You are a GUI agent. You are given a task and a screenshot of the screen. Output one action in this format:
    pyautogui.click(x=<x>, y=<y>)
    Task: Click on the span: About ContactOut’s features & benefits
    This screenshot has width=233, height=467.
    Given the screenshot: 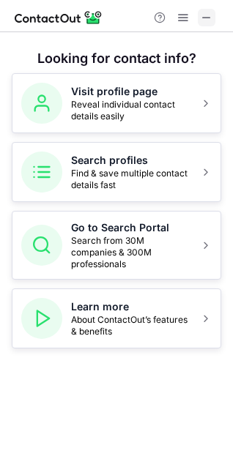 What is the action you would take?
    pyautogui.click(x=131, y=326)
    